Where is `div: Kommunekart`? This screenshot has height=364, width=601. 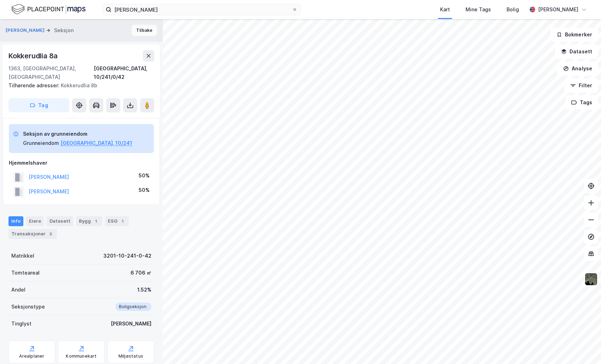
div: Kommunekart is located at coordinates (81, 356).